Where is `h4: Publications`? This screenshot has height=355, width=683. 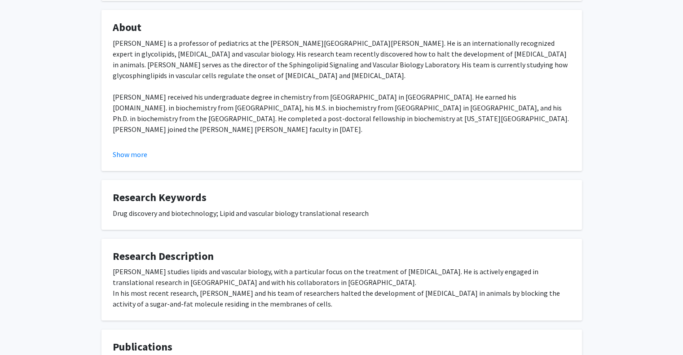
h4: Publications is located at coordinates (342, 347).